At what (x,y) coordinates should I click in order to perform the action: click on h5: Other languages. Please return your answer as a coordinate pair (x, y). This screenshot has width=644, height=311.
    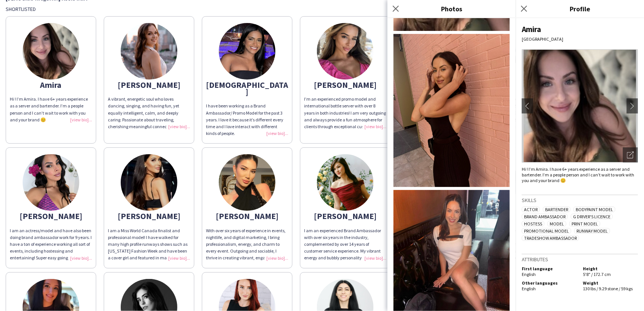
    Looking at the image, I should click on (549, 283).